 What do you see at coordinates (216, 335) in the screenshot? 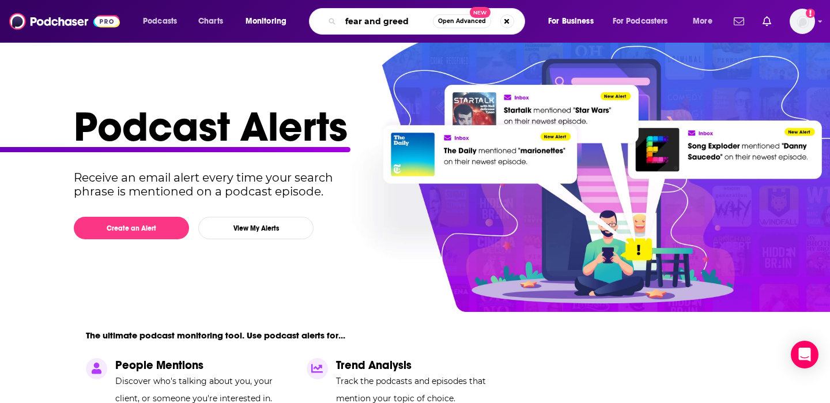
I see `p: The ultimate podcast monitoring tool. Use podcast alerts for...` at bounding box center [216, 335].